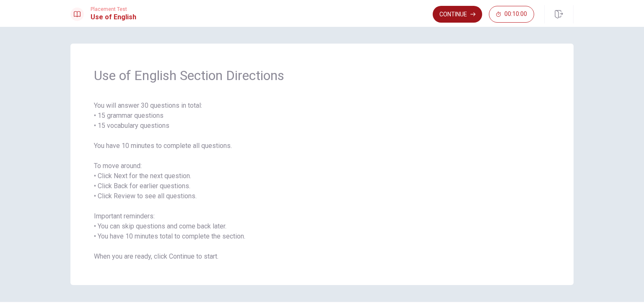 The height and width of the screenshot is (306, 644). What do you see at coordinates (322, 181) in the screenshot?
I see `span: You will answer 30 questions in total: • 15 grammar questions • 15 vocabulary questions You have ...` at bounding box center [322, 181].